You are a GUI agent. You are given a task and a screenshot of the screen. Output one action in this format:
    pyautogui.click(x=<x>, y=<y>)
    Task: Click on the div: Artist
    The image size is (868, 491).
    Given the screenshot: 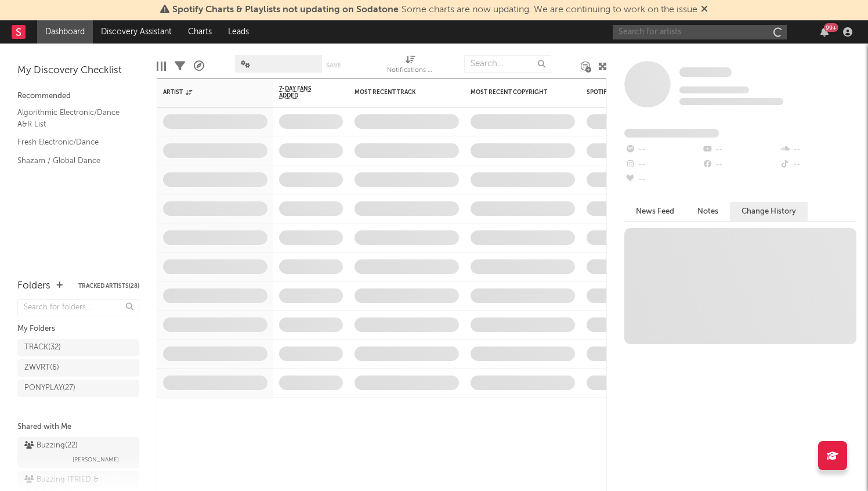 What is the action you would take?
    pyautogui.click(x=206, y=92)
    